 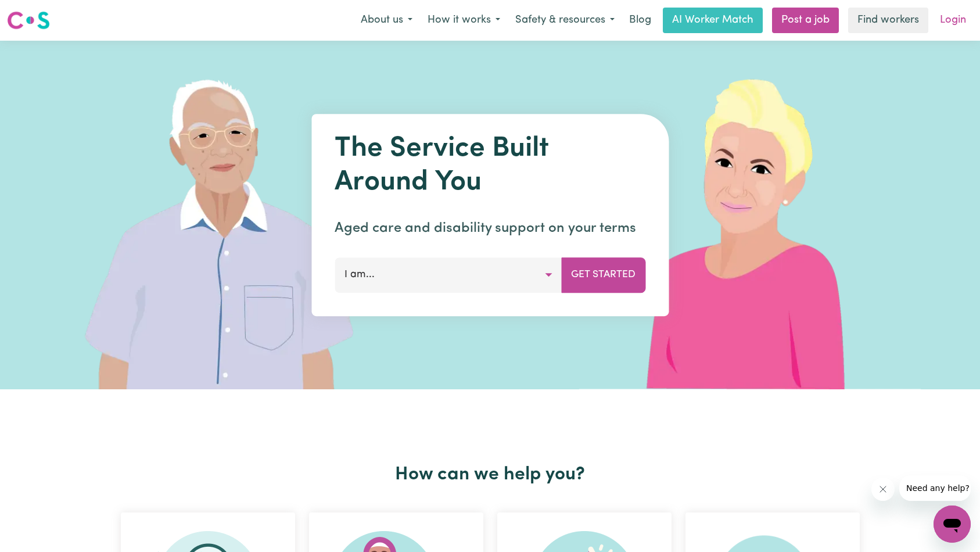 I want to click on p: Aged care and disability support on your terms, so click(x=490, y=228).